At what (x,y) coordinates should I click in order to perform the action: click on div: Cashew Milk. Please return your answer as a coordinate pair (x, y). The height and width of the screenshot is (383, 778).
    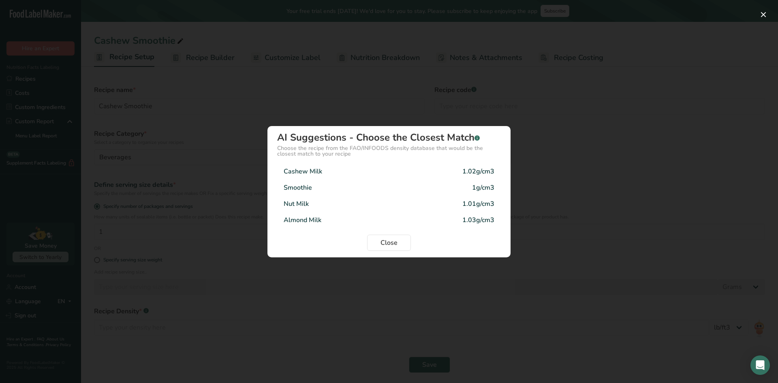
    Looking at the image, I should click on (303, 171).